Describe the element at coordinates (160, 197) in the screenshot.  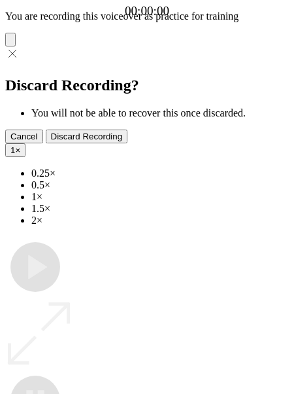
I see `li: 1×` at that location.